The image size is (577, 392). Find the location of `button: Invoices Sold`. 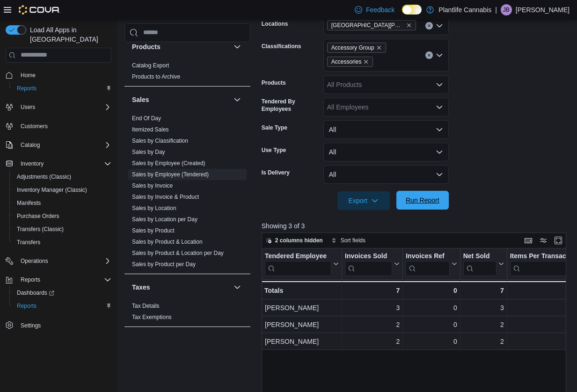

button: Invoices Sold is located at coordinates (372, 263).